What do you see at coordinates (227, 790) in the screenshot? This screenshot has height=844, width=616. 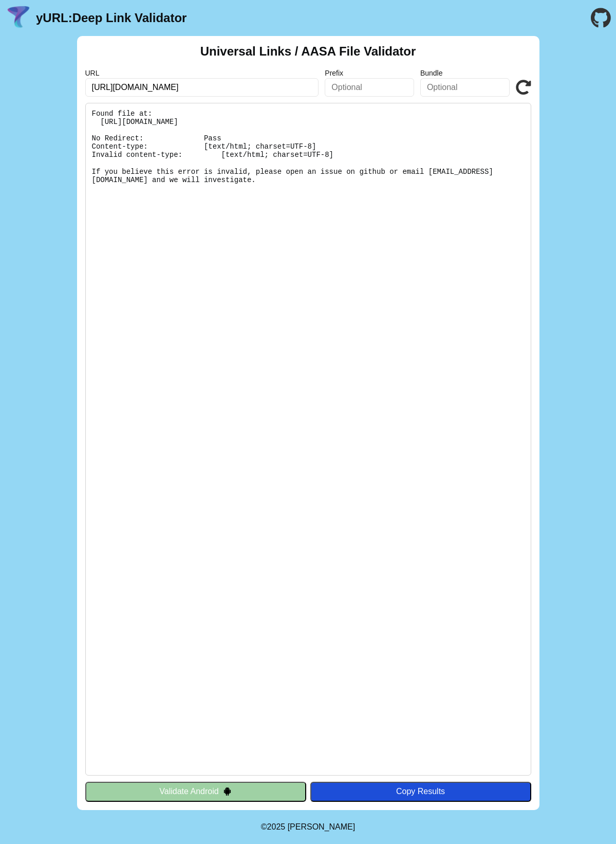 I see `img: droidIcon.svg` at bounding box center [227, 790].